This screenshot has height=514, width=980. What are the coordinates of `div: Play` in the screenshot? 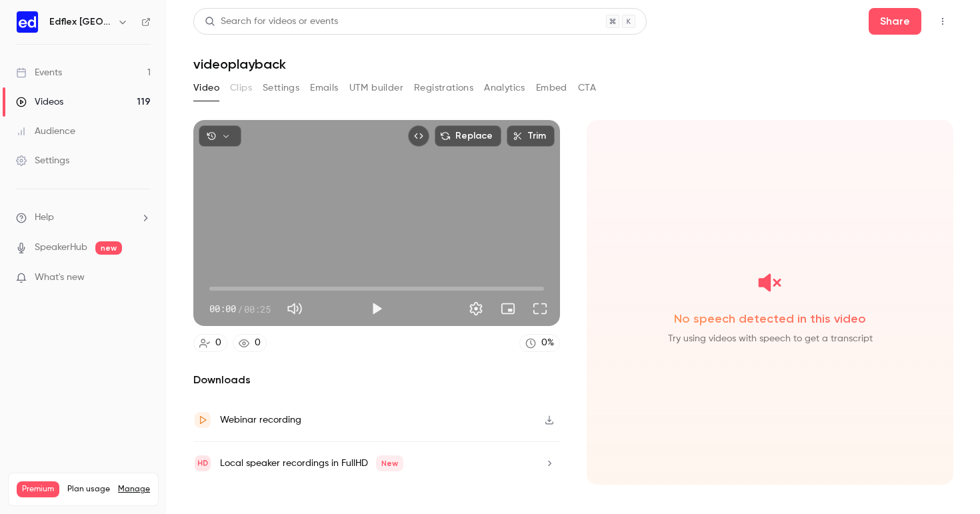 It's located at (377, 309).